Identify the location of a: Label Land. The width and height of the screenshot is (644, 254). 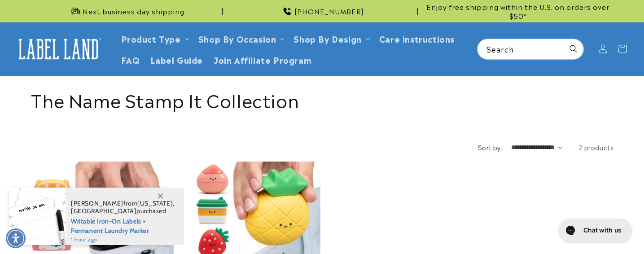
(58, 49).